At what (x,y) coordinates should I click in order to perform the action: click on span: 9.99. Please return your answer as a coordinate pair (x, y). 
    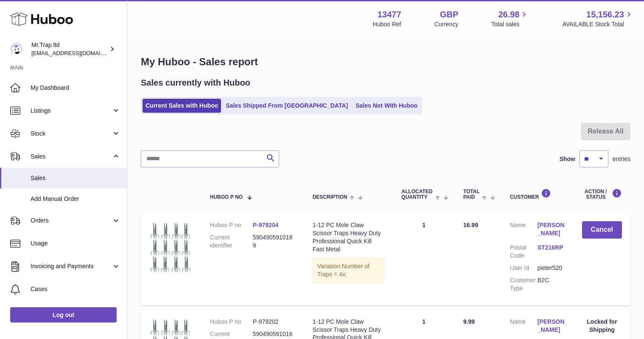
    Looking at the image, I should click on (469, 322).